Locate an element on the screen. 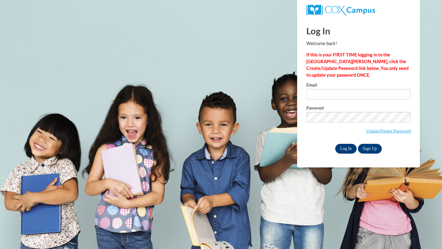 Image resolution: width=442 pixels, height=249 pixels. h1: Log In is located at coordinates (358, 31).